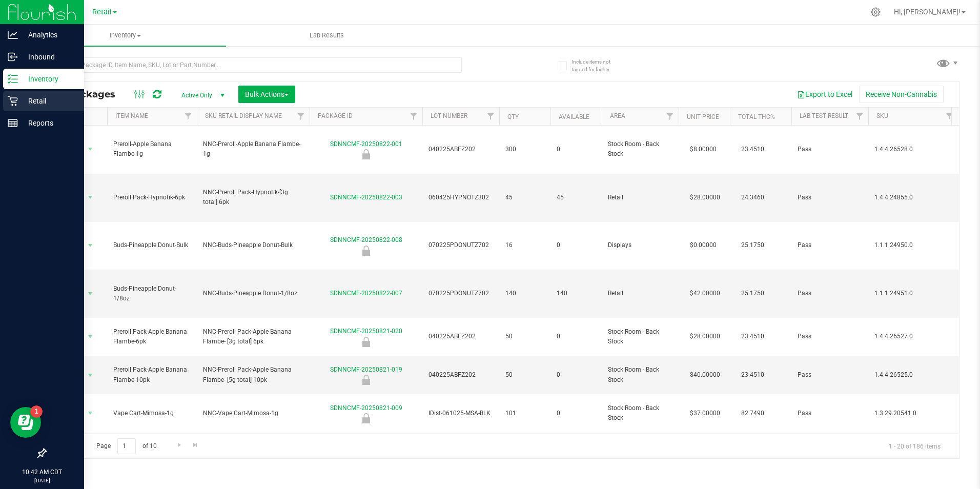  Describe the element at coordinates (152, 294) in the screenshot. I see `span: Buds-Pineapple Donut-1/8oz` at that location.